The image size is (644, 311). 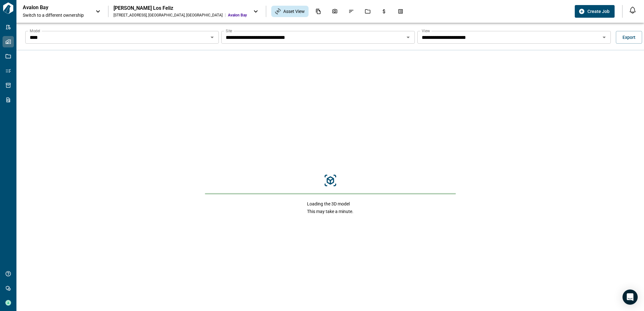 I want to click on p: Avalon Bay, so click(x=52, y=8).